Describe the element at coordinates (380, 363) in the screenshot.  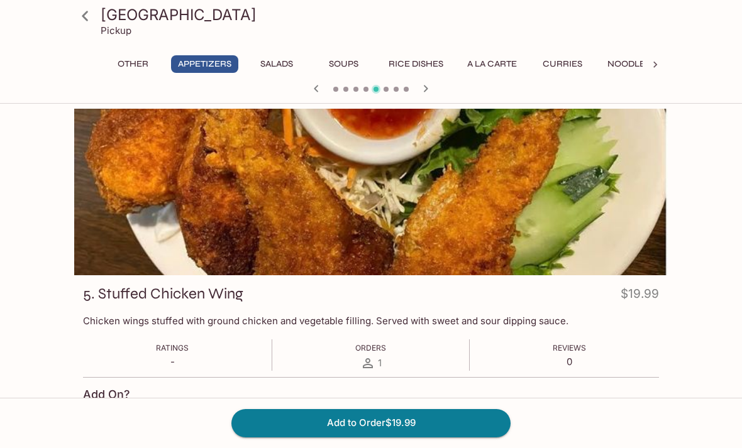
I see `span: 1` at that location.